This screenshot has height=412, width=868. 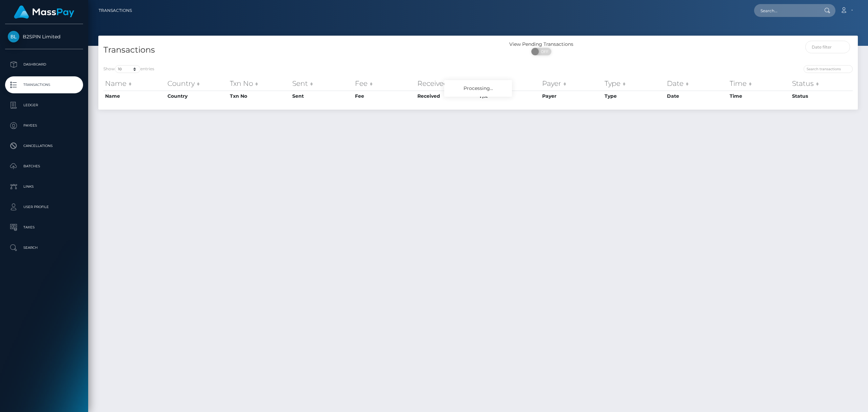 What do you see at coordinates (44, 85) in the screenshot?
I see `p: Transactions` at bounding box center [44, 85].